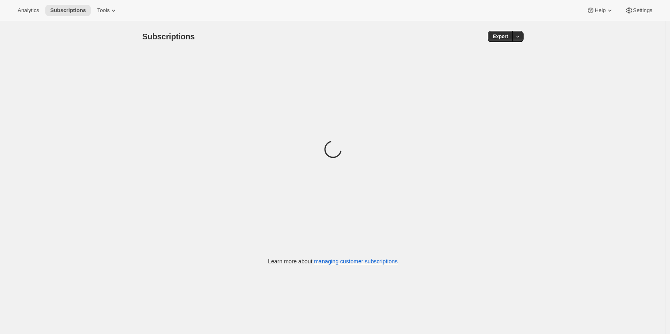 Image resolution: width=670 pixels, height=334 pixels. I want to click on button: Settings, so click(639, 10).